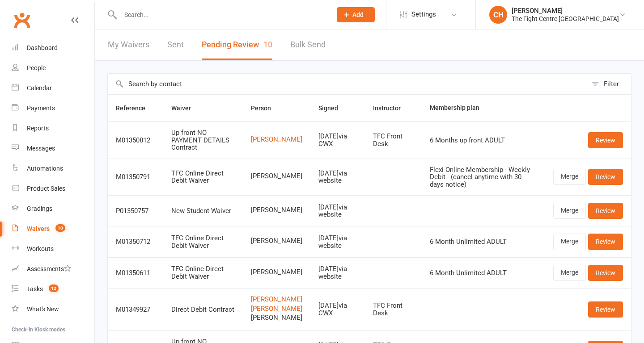  I want to click on button: Add, so click(356, 14).